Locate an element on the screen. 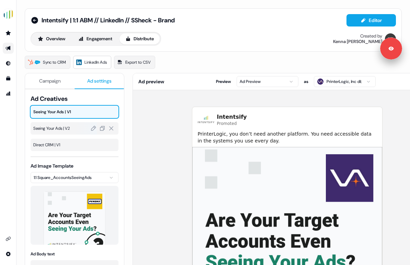  a: Go to Inbound is located at coordinates (8, 63).